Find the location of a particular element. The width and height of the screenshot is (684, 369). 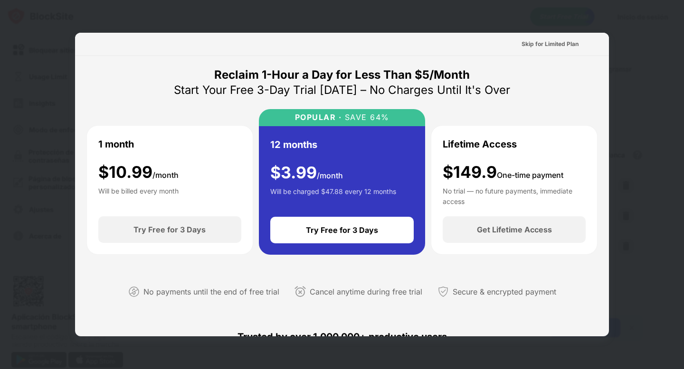

div: Secure & encrypted payment is located at coordinates (504, 292).